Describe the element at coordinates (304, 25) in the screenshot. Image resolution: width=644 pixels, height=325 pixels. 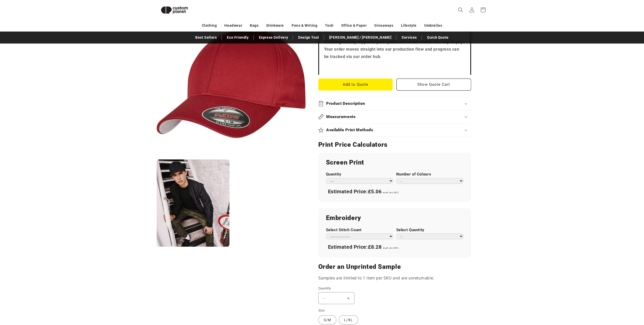
I see `a: Pens & Writing` at that location.